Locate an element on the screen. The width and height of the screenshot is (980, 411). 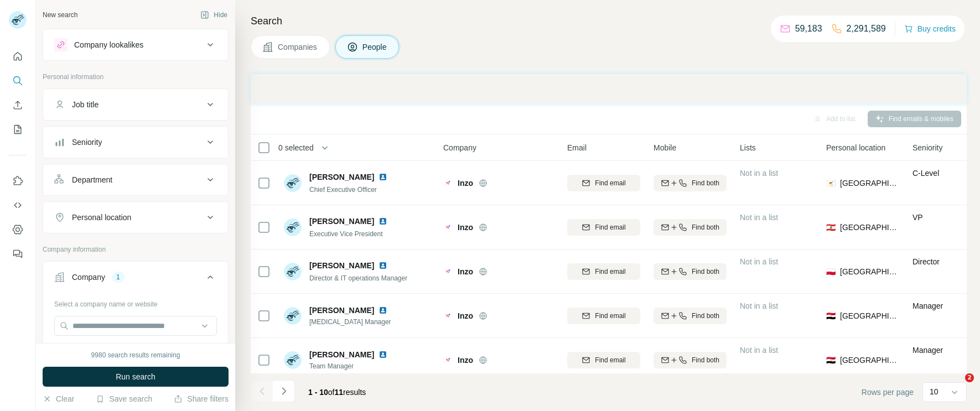
div: Company is located at coordinates (88, 277).